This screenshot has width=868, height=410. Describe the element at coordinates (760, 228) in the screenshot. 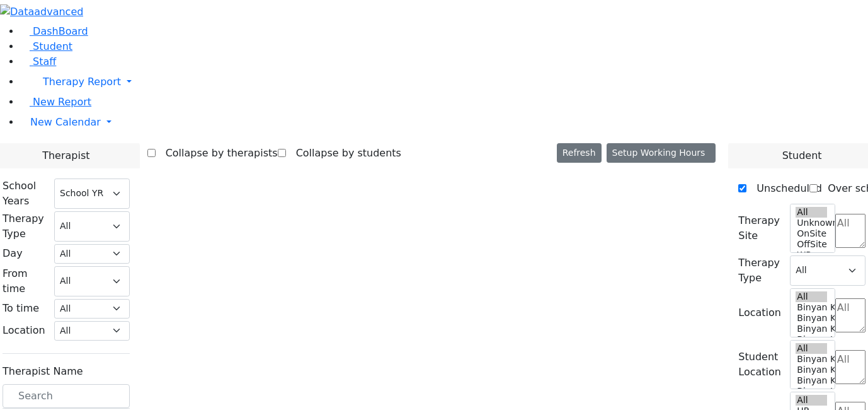

I see `label: Therapy Site` at that location.